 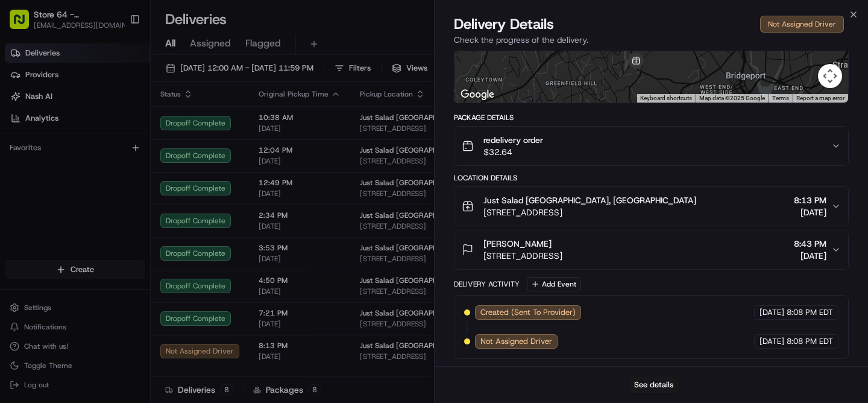 I want to click on a: Open this area in Google Maps (opens a new window), so click(x=477, y=94).